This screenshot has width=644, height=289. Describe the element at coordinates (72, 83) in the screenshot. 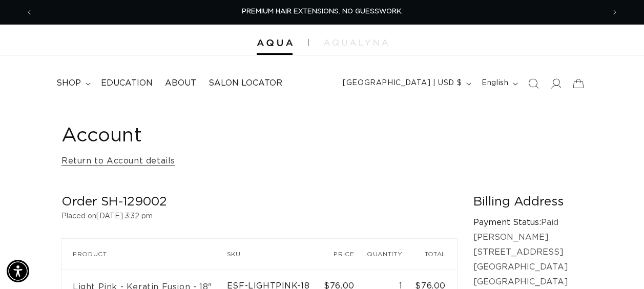

I see `summary: shop` at that location.